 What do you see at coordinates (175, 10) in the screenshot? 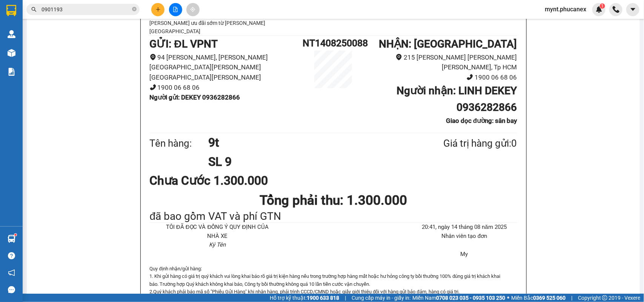
I see `span: file-add` at bounding box center [175, 10].